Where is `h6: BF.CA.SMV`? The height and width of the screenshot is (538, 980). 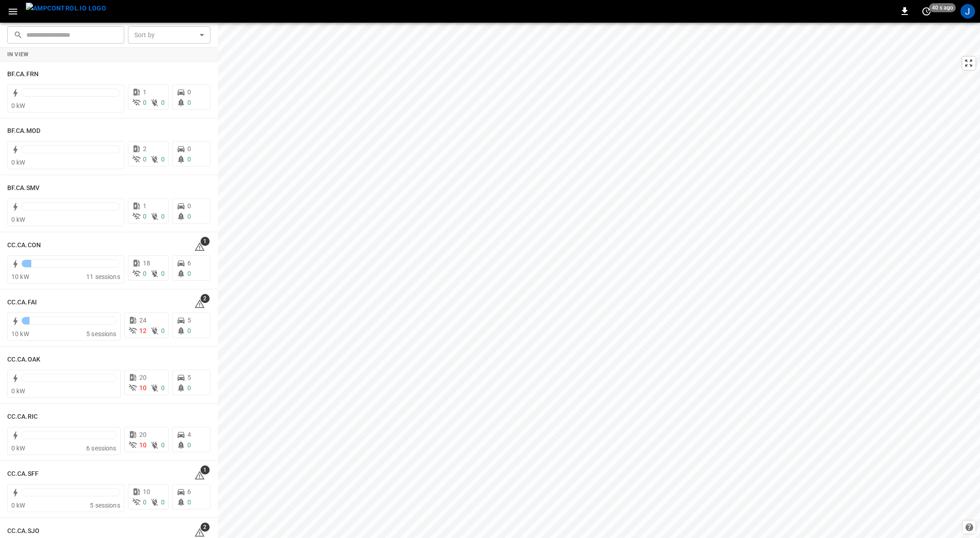
h6: BF.CA.SMV is located at coordinates (23, 188).